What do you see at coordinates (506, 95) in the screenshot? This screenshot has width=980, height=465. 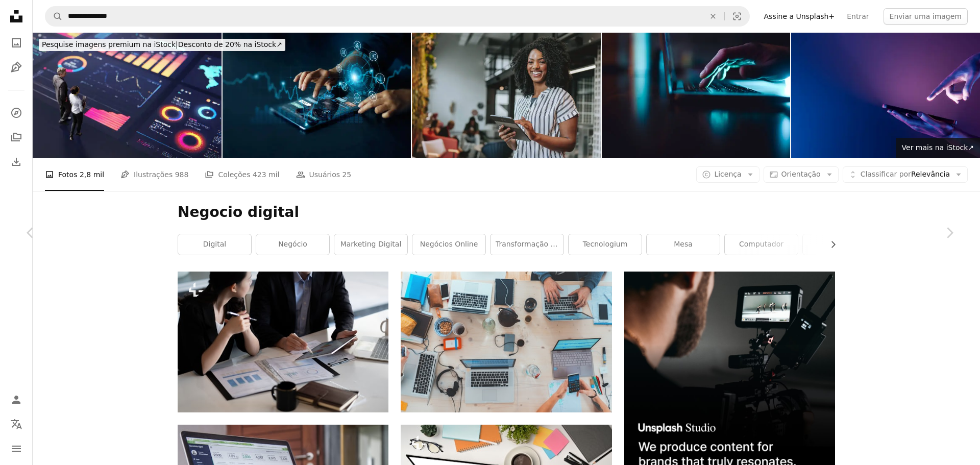 I see `img: Mulher de negócios segurando tablet digital sorrindo` at bounding box center [506, 95].